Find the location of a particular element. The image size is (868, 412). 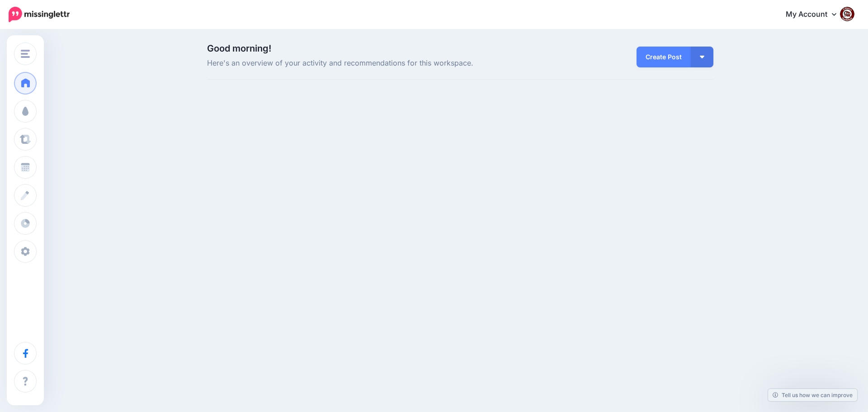

img: menu.png is located at coordinates (25, 54).